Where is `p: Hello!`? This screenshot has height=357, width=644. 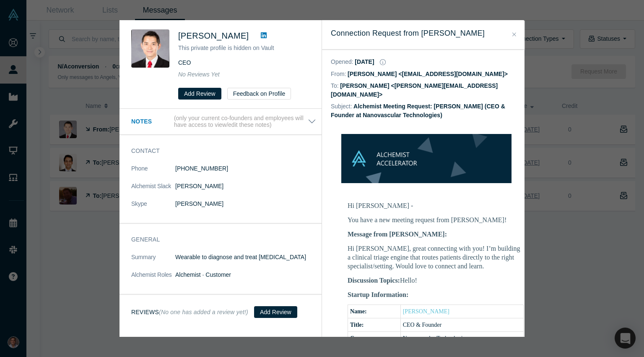 p: Hello! is located at coordinates (436, 280).